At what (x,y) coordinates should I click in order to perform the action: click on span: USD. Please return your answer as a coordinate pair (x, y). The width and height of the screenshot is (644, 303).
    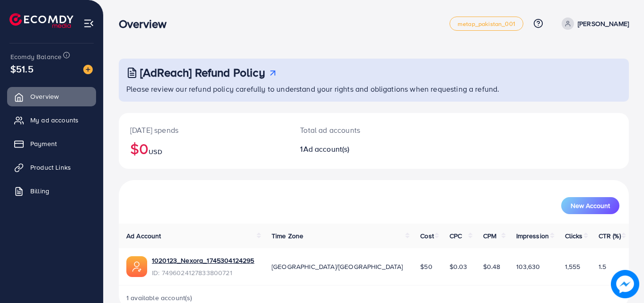
    Looking at the image, I should click on (155, 152).